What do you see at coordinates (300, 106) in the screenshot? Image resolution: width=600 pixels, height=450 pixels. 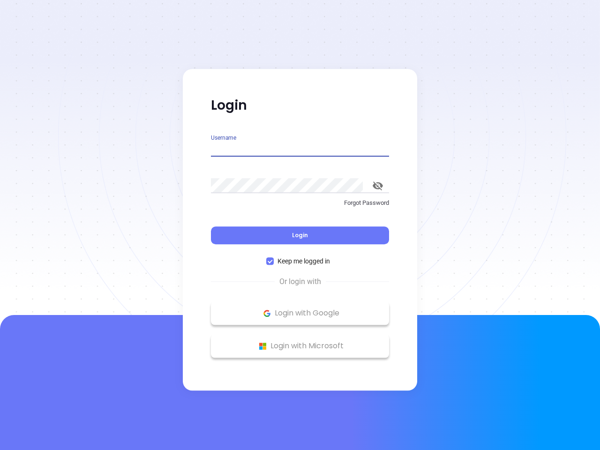 I see `p: Login` at bounding box center [300, 106].